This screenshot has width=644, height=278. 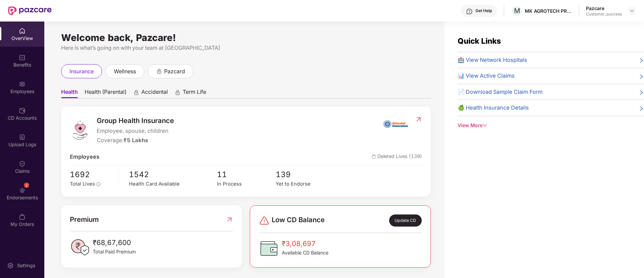 I want to click on img: svg+xml;base64,PHN2ZyBpZD0iQmVuZWZpdHMiIHhtbG5zPSJodHRwOi8vd3d3LnczLm9yZy8yMDAwL3N2ZyIgd2lkdGg9Ij..., so click(x=22, y=57).